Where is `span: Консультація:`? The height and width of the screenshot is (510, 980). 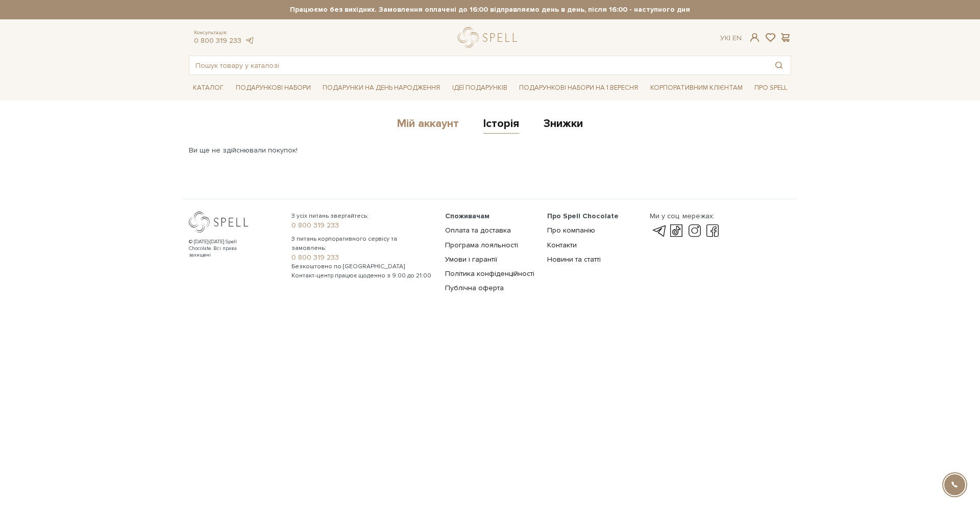
span: Консультація: is located at coordinates (224, 33).